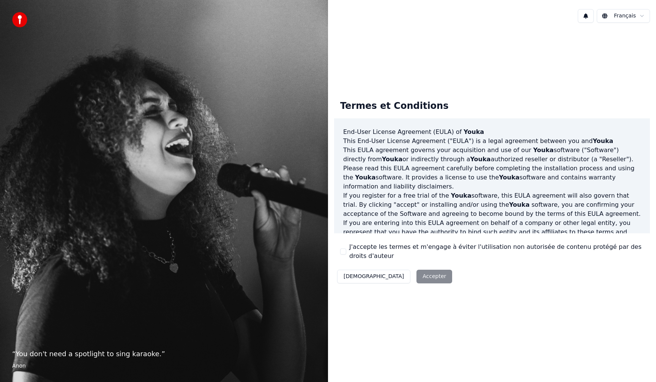 Image resolution: width=656 pixels, height=382 pixels. I want to click on img: youka, so click(20, 20).